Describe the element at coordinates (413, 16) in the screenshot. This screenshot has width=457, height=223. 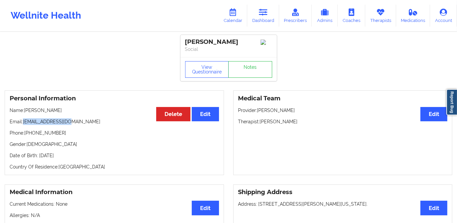
I see `a: Medications` at that location.